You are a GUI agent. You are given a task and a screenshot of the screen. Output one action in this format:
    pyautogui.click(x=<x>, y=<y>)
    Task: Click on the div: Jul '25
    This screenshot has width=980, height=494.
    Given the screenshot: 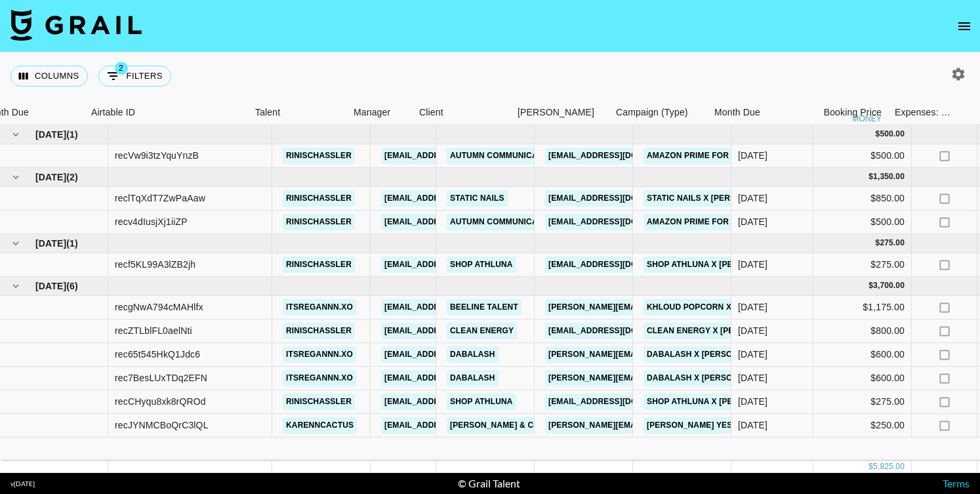 What is the action you would take?
    pyautogui.click(x=753, y=264)
    